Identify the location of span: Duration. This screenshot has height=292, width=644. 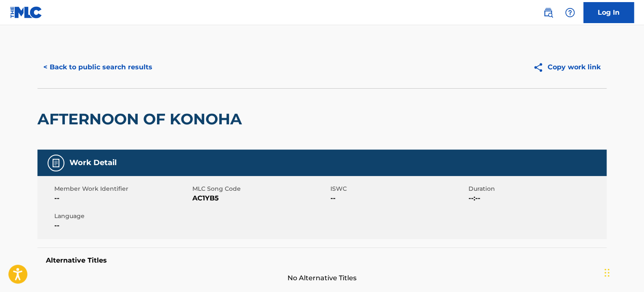
(536, 189).